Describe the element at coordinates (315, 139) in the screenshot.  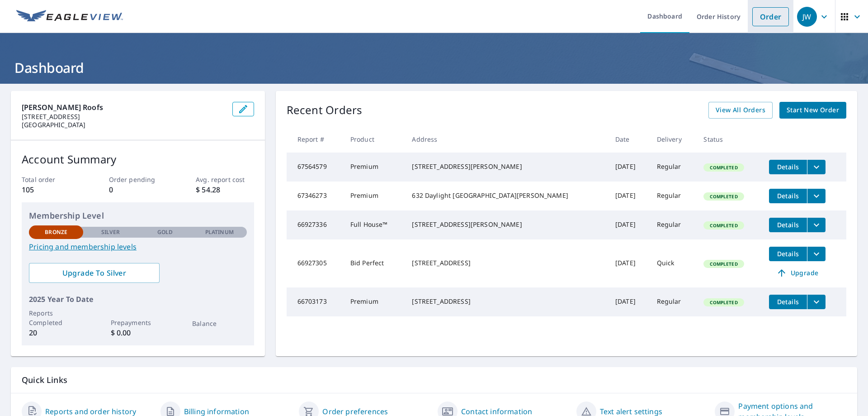
I see `th: Report #` at that location.